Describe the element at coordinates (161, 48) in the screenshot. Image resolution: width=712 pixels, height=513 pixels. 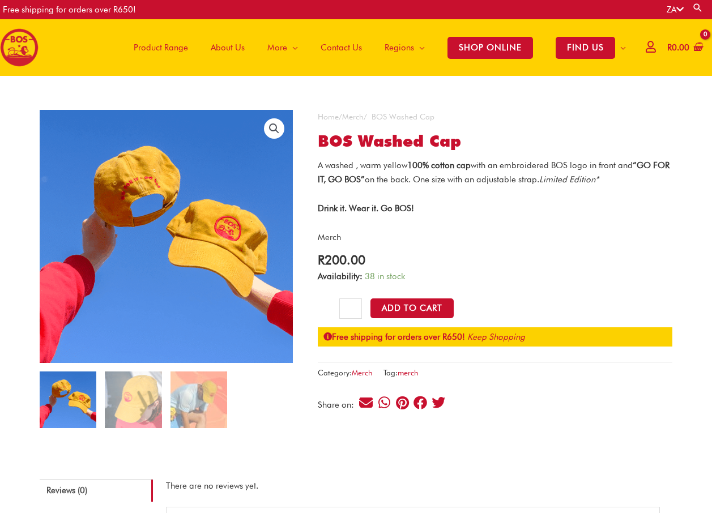
I see `span: Product Range` at that location.